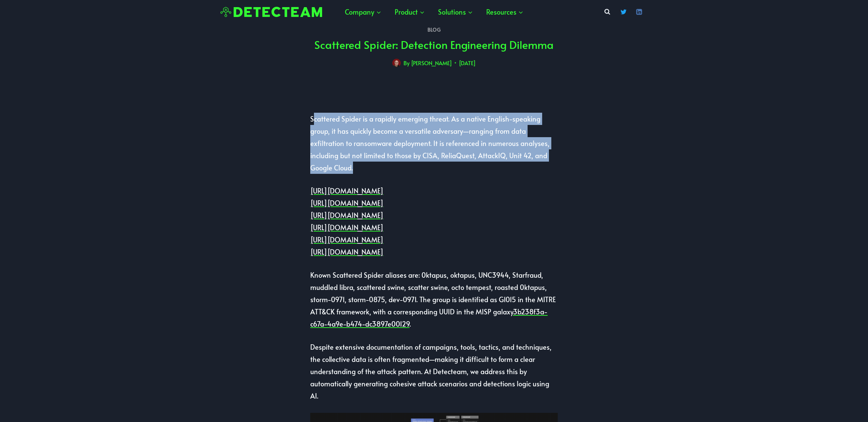  What do you see at coordinates (504, 12) in the screenshot?
I see `button: Child menu of Resources` at bounding box center [504, 12].